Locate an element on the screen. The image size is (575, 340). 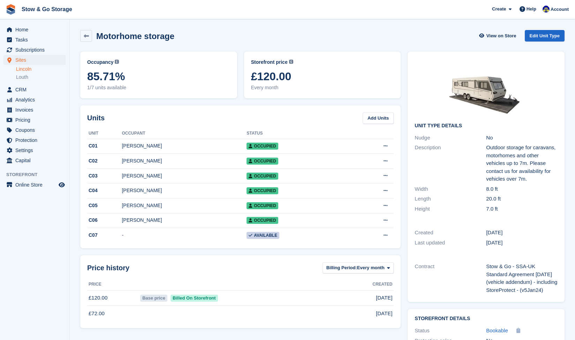
div: Description is located at coordinates (450, 163).